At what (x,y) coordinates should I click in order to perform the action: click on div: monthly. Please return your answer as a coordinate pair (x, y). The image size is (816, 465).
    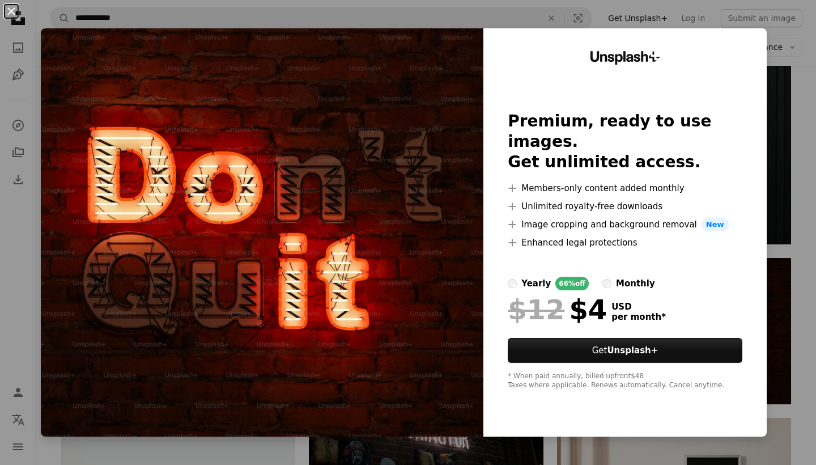
    Looking at the image, I should click on (635, 283).